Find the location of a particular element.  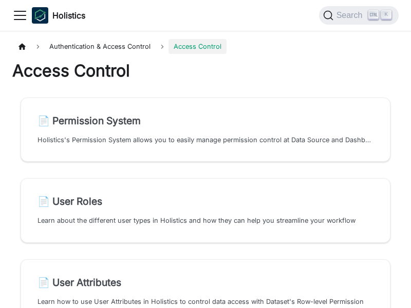

img: Holistics is located at coordinates (40, 15).